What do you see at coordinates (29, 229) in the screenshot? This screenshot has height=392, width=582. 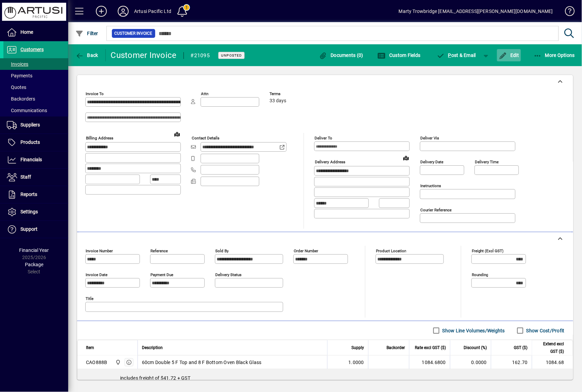 I see `span: Support` at bounding box center [29, 229].